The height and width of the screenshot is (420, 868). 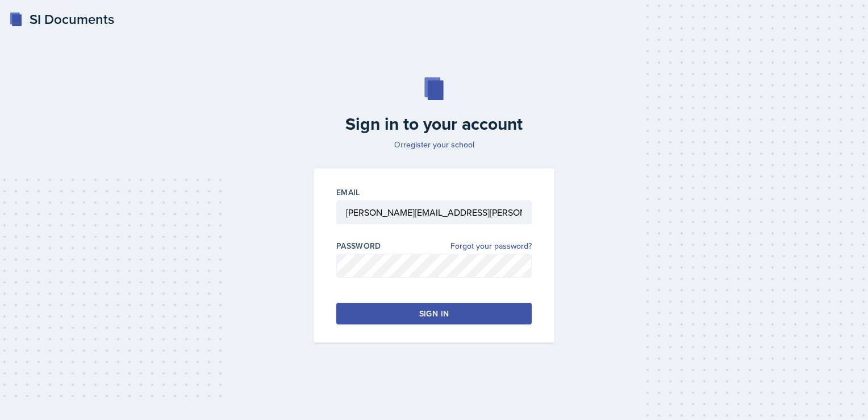 I want to click on a: Forgot your password?, so click(x=491, y=246).